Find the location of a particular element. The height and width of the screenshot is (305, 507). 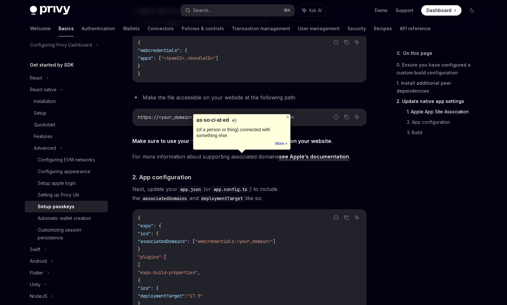

a: see Apple’s documentation is located at coordinates (314, 157).